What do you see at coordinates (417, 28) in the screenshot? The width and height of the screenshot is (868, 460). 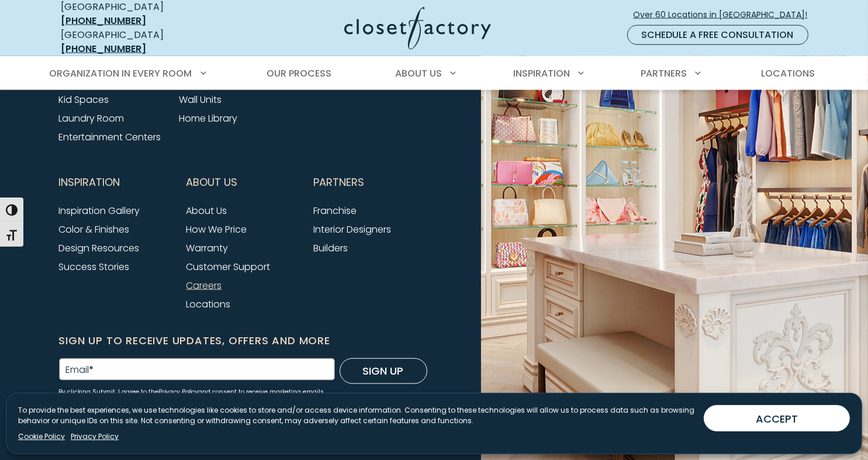 I see `img: Closet Factory Logo` at bounding box center [417, 28].